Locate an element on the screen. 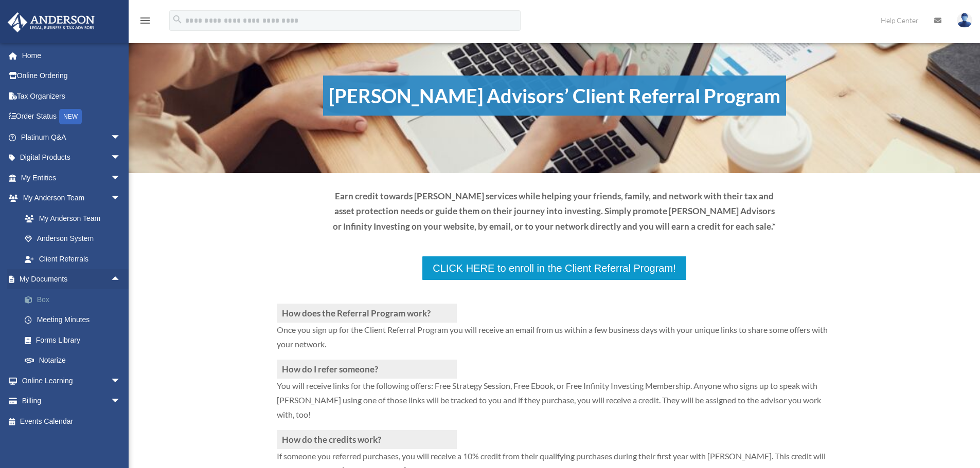 The width and height of the screenshot is (980, 468). a: Home is located at coordinates (72, 55).